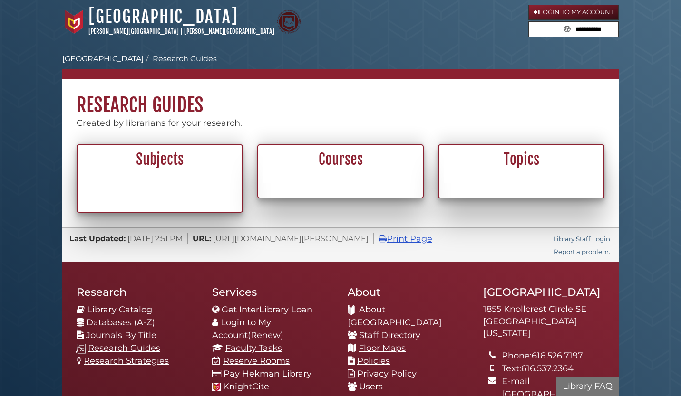 The width and height of the screenshot is (681, 396). What do you see at coordinates (74, 22) in the screenshot?
I see `img: Calvin University` at bounding box center [74, 22].